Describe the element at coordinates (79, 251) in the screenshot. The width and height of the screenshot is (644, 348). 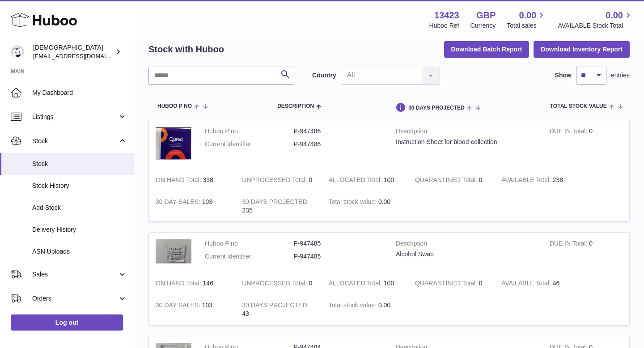
I see `span: ASN Uploads` at that location.